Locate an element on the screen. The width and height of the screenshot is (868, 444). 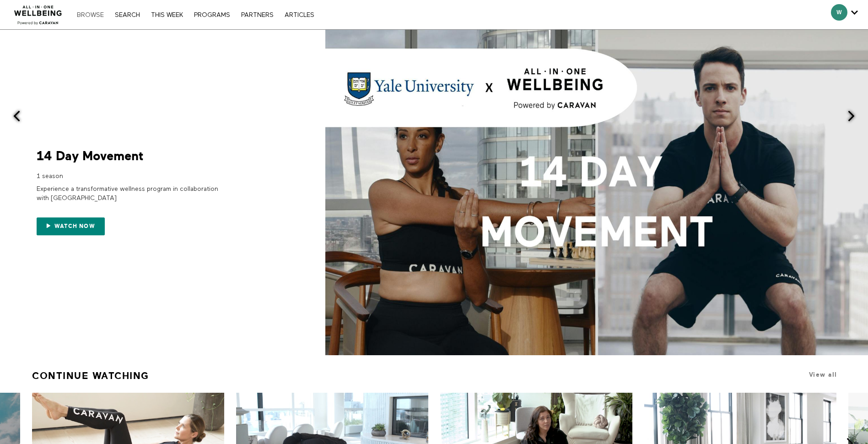
a: PARTNERS is located at coordinates (257, 15).